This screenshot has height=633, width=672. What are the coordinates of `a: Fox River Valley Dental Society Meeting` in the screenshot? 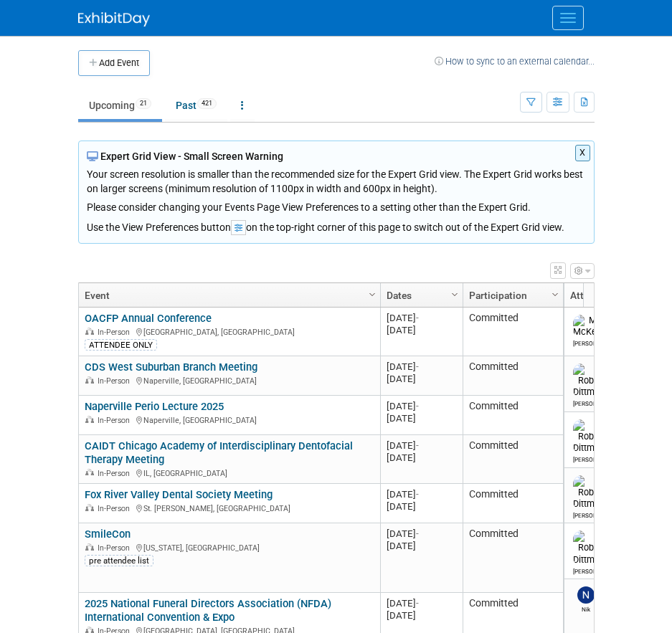 It's located at (179, 495).